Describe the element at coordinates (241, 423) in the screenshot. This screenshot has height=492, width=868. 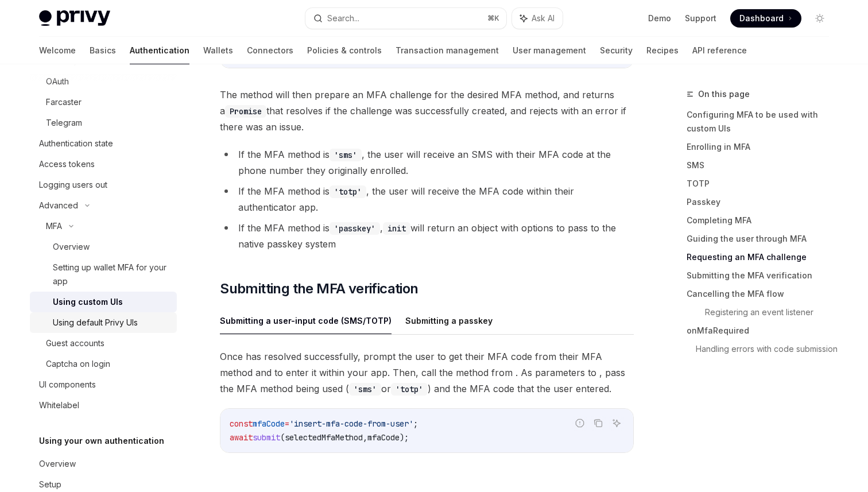
I see `span: const` at that location.